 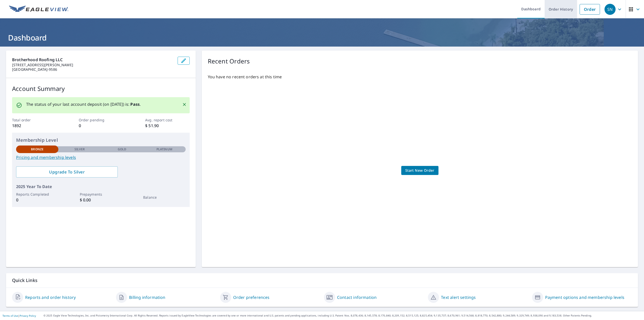 I want to click on p: Bronze, so click(x=37, y=149).